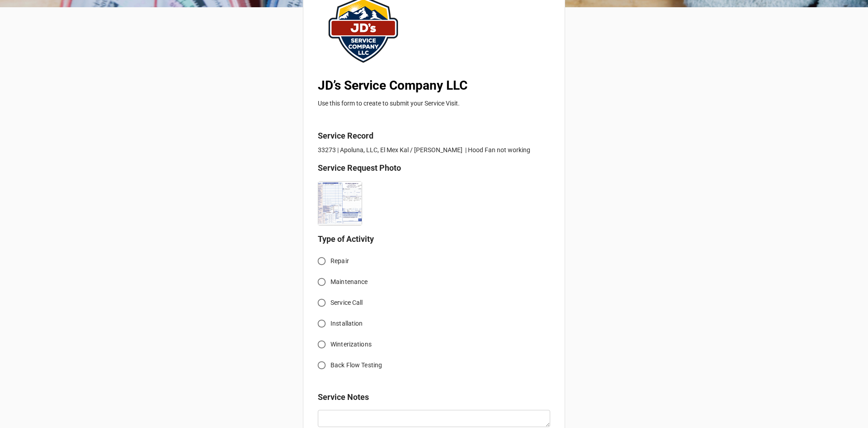  I want to click on span: Repair, so click(340, 260).